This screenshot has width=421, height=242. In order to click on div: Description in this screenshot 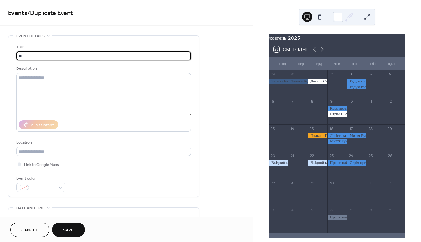, I will do `click(103, 69)`.